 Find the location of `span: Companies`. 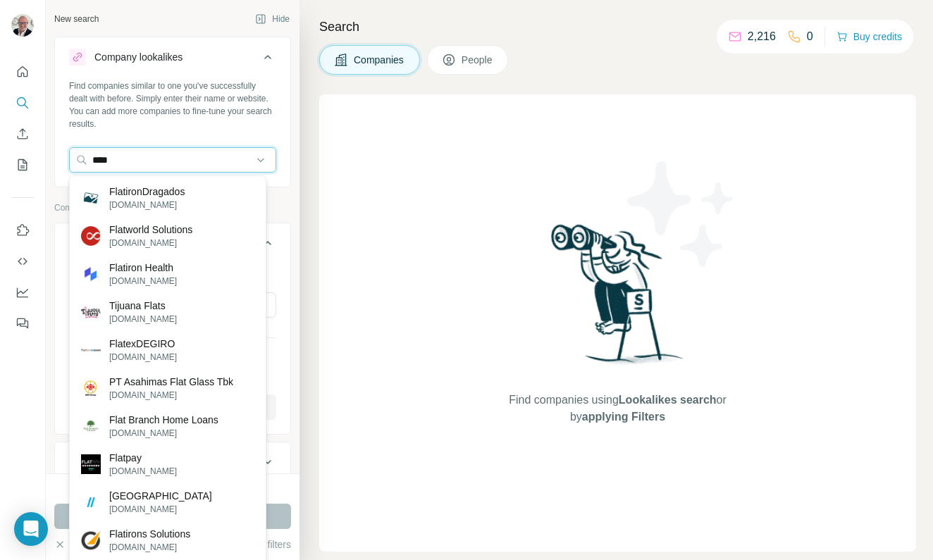

span: Companies is located at coordinates (379, 60).